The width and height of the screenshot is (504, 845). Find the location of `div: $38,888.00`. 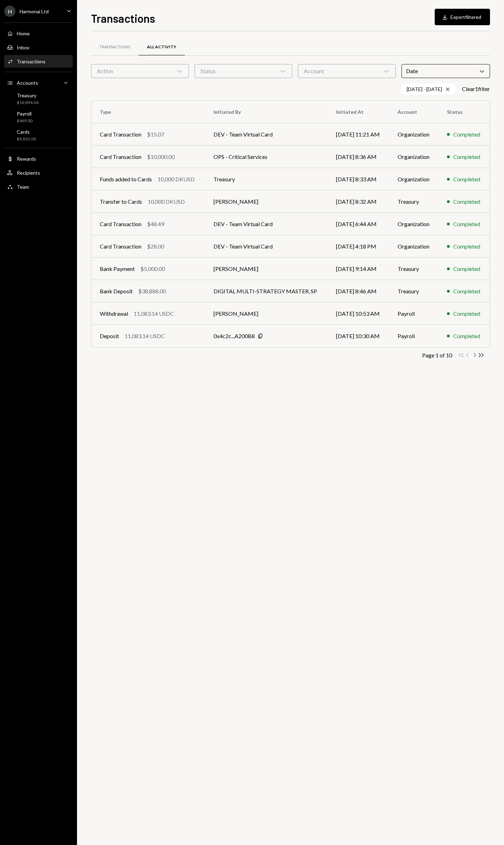

div: $38,888.00 is located at coordinates (152, 291).